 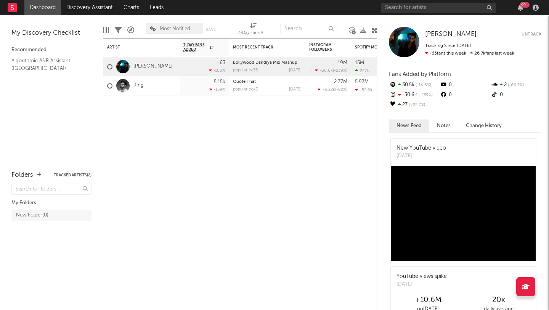 What do you see at coordinates (267, 63) in the screenshot?
I see `div: Bollywood Dandiya Mix Mashup` at bounding box center [267, 63].